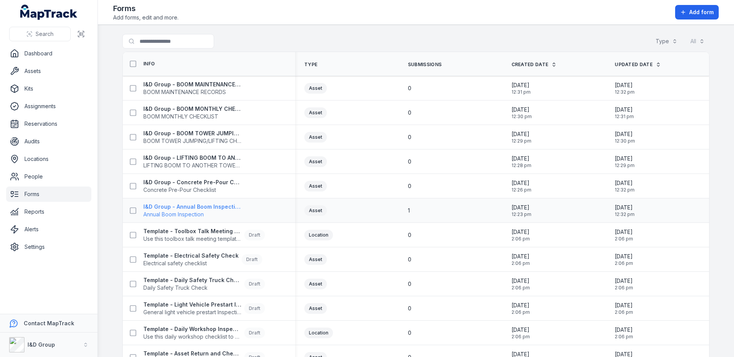 The width and height of the screenshot is (734, 357). What do you see at coordinates (192, 92) in the screenshot?
I see `span: BOOM MAINTENANCE RECORDS` at bounding box center [192, 92].